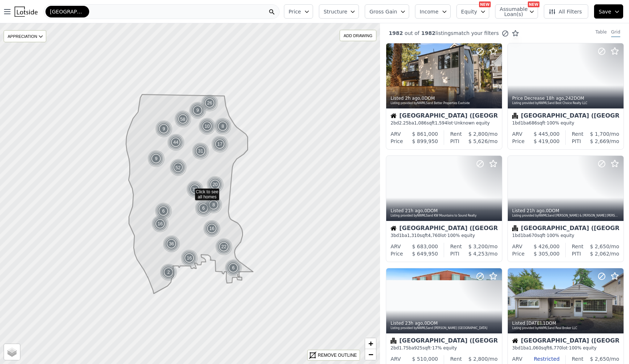  Describe the element at coordinates (608, 11) in the screenshot. I see `button: Save` at that location.